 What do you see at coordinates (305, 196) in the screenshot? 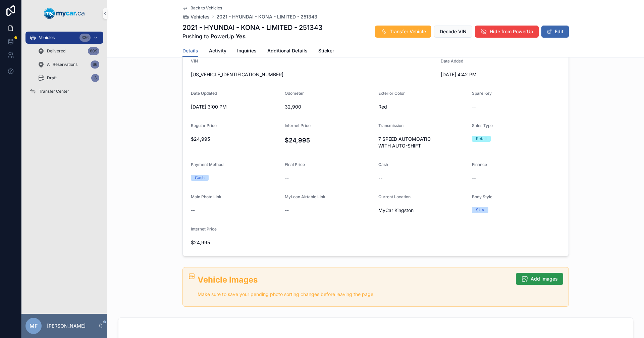
I see `span: MyLoan Airtable Link` at bounding box center [305, 196].